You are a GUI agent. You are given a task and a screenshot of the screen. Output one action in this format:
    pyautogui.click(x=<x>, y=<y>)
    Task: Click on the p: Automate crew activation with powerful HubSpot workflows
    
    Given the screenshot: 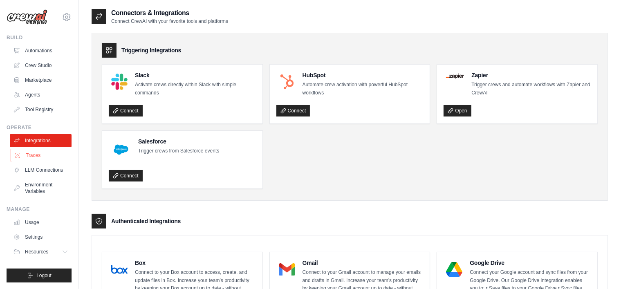 What is the action you would take?
    pyautogui.click(x=363, y=89)
    